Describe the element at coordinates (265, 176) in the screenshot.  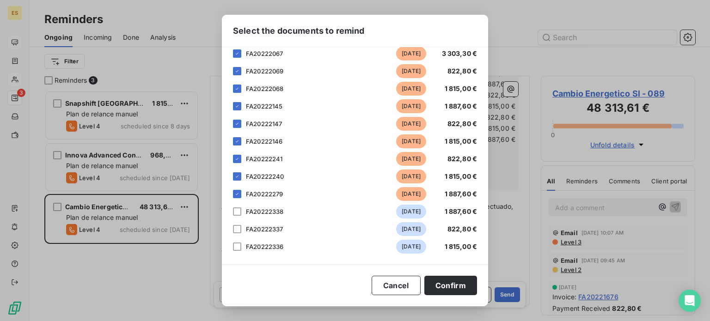
I see `span: FA20222240` at that location.